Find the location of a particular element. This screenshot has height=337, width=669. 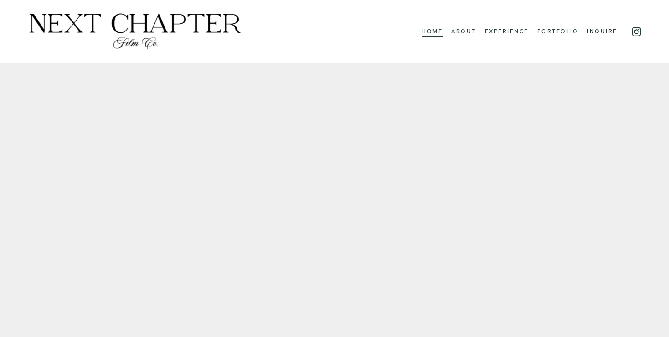

a: Instagram is located at coordinates (636, 31).